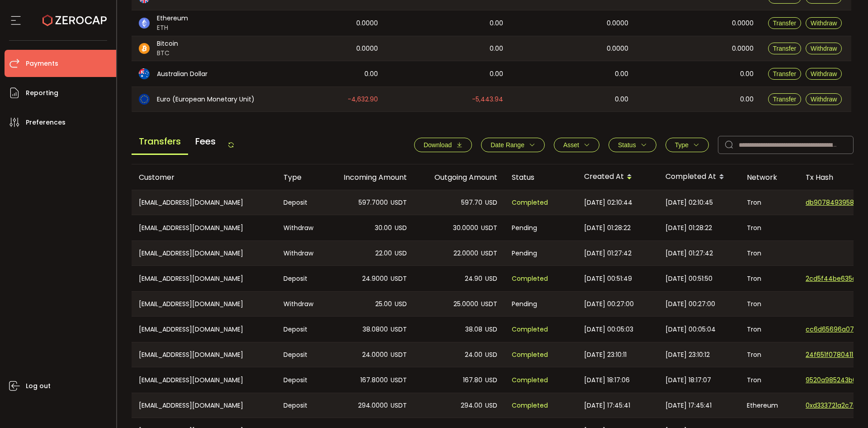  I want to click on span: Preferences, so click(45, 122).